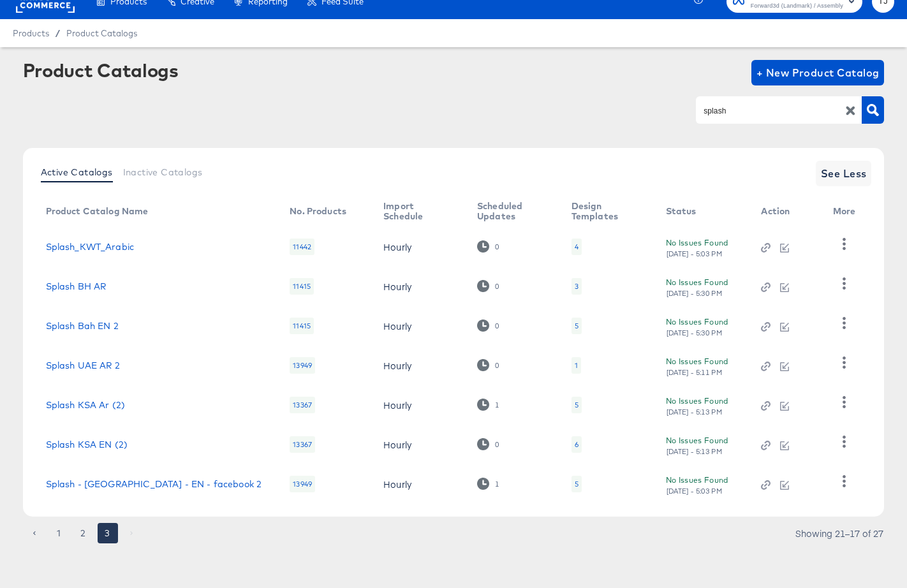  I want to click on span: + New Product Catalog, so click(818, 72).